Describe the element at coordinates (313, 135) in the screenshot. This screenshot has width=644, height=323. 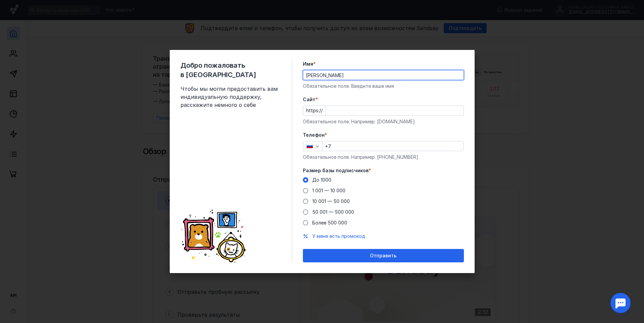
I see `span: Телефон` at that location.